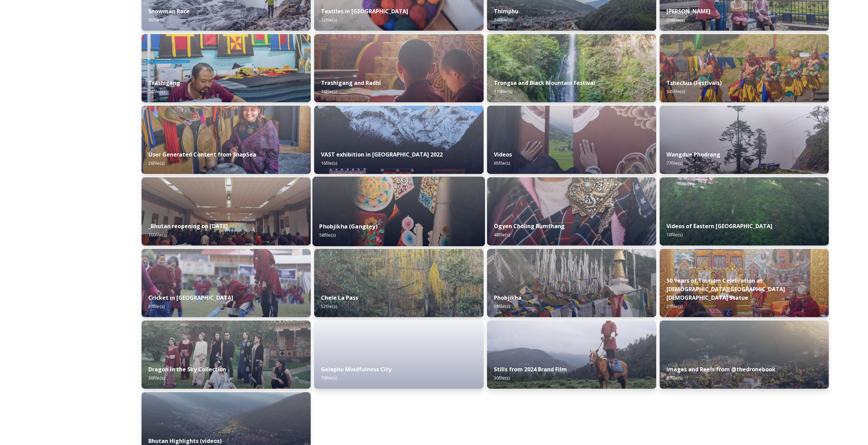 The width and height of the screenshot is (868, 445). What do you see at coordinates (508, 298) in the screenshot?
I see `strong: Phobjikha` at bounding box center [508, 298].